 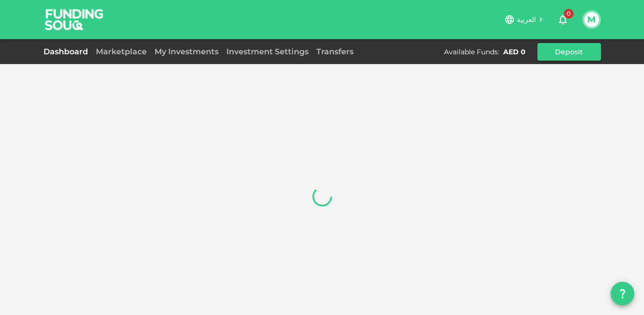 I want to click on button: question, so click(x=623, y=294).